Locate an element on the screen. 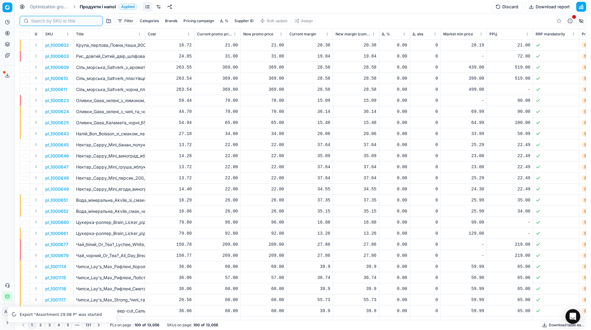 This screenshot has height=330, width=591. p: pl_1000611 is located at coordinates (56, 90).